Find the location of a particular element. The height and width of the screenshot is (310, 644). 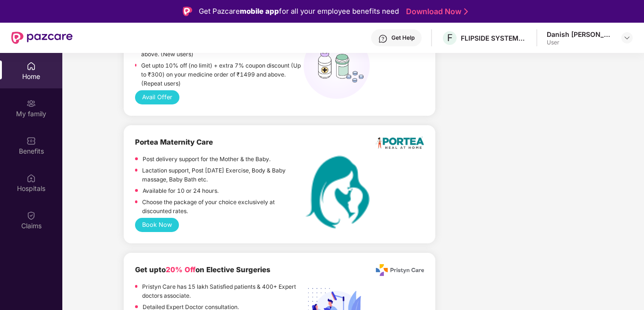

img: svg+xml;base64,PHN2ZyBpZD0iQ2xhaW0iIHhtbG5zPSJodHRwOi8vd3d3LnczLm9yZy8yMDAwL3N2ZyIgd2lkdGg9IjIwIi... is located at coordinates (31, 215).